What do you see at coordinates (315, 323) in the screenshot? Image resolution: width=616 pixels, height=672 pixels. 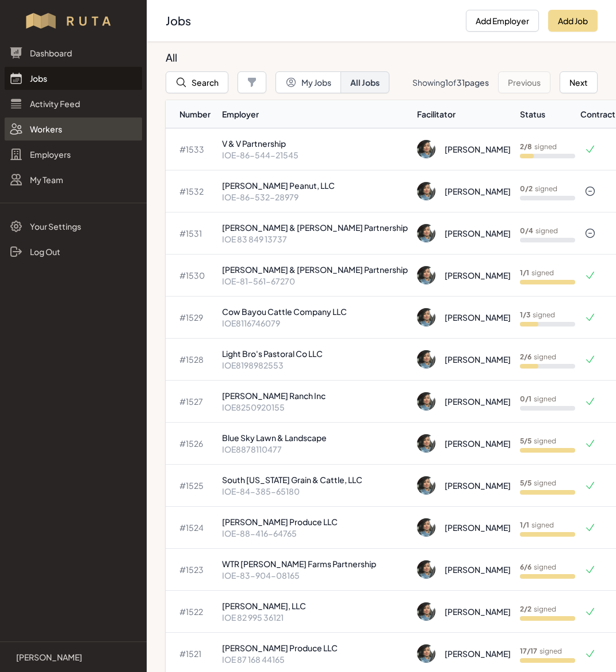 I see `p: IOE8116746079` at bounding box center [315, 323].